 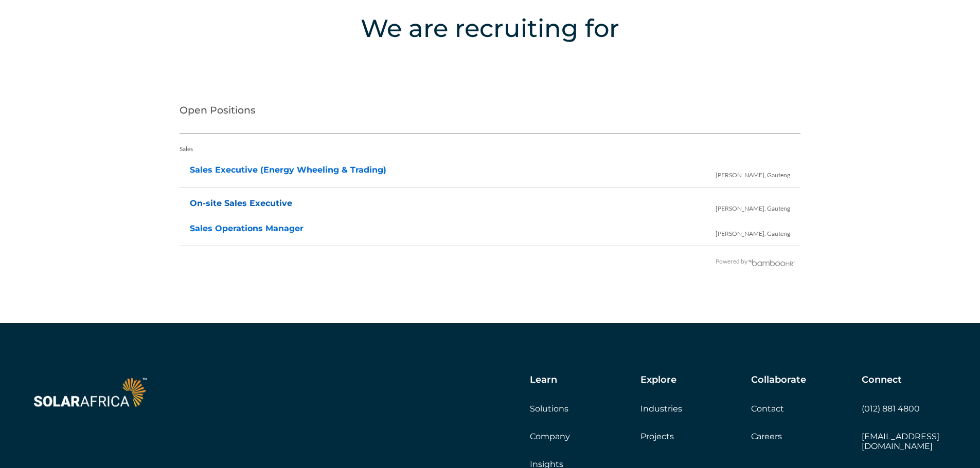 I want to click on a: Company, so click(x=550, y=436).